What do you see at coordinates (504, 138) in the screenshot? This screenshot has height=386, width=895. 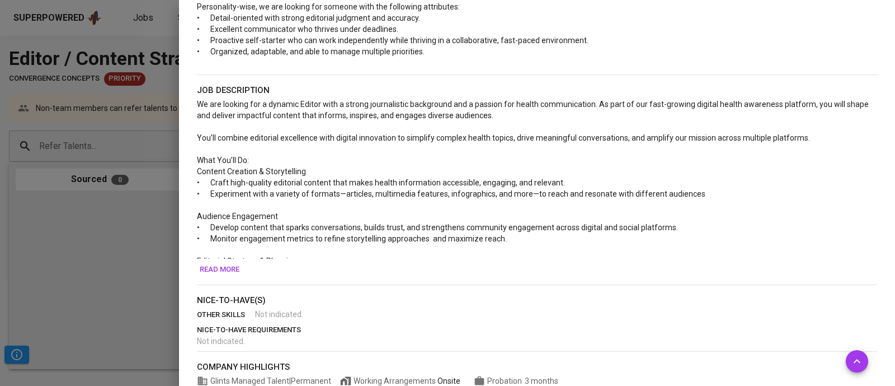 I see `span: You’ll combine editorial excellence with digital innovation to simplify complex health topics, dr...` at bounding box center [504, 138].